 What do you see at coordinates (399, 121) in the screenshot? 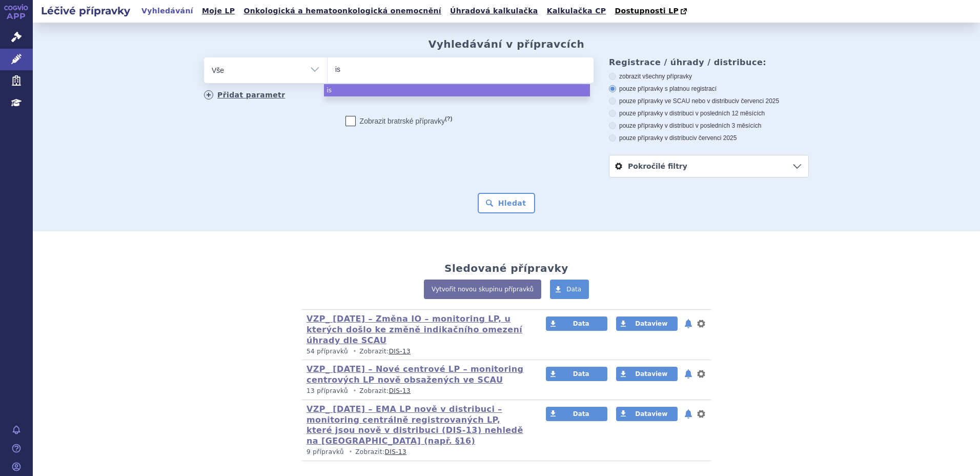
I see `label: Zobrazit bratrské přípravky` at bounding box center [399, 121].